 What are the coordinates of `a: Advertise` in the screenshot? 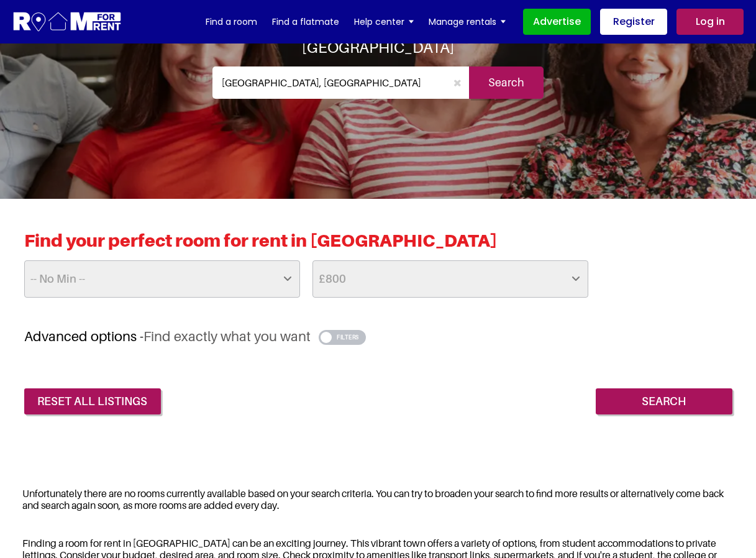 It's located at (557, 22).